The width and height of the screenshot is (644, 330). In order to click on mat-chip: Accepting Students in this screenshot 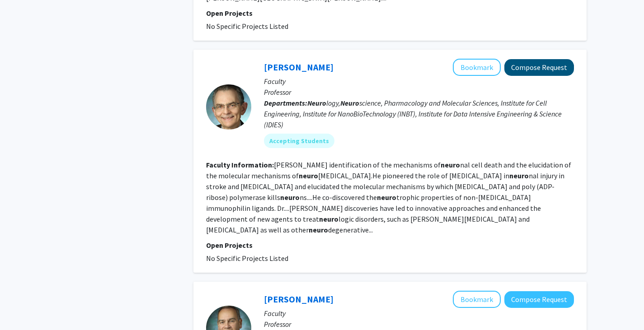, I will do `click(299, 141)`.